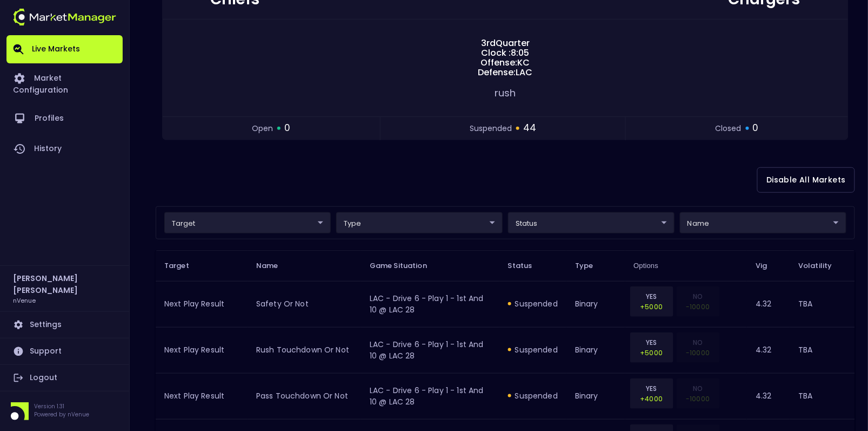 The height and width of the screenshot is (431, 868). Describe the element at coordinates (491, 128) in the screenshot. I see `span: suspended` at that location.